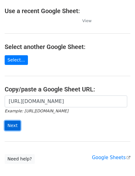  I want to click on a: View, so click(84, 21).